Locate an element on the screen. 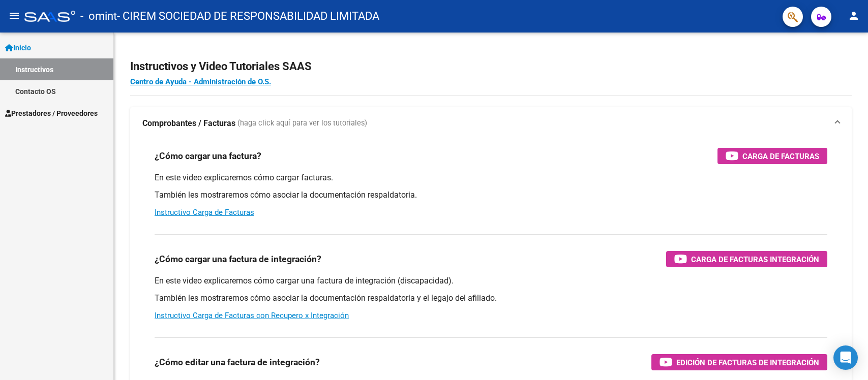  p: En este video explicaremos cómo cargar facturas. is located at coordinates (491, 178).